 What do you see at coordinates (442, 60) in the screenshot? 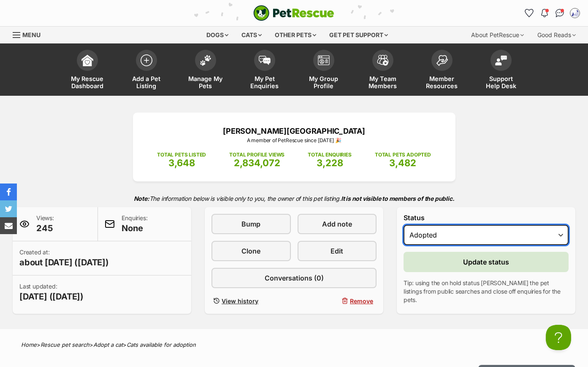
I see `img: member-resources-icon-8e73f808a243e03378d46382f2149f9095a855e16c252ad45f914b54edf8863c.svg` at bounding box center [442, 60].